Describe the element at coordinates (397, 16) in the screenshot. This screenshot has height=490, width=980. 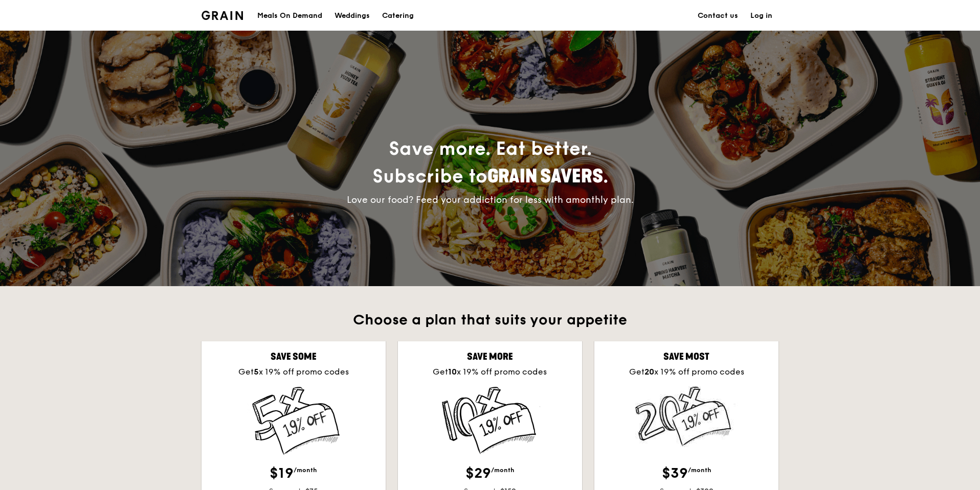
I see `a: Catering` at that location.